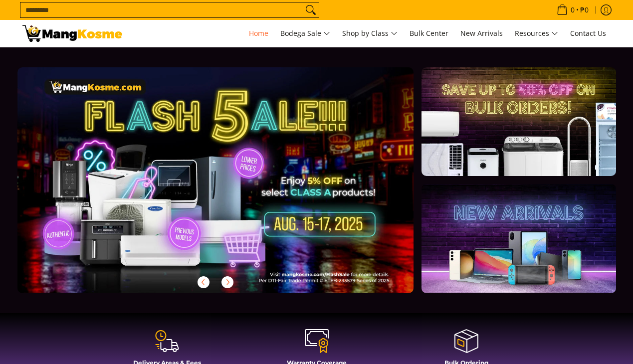 This screenshot has height=364, width=633. I want to click on a: Home, so click(258, 33).